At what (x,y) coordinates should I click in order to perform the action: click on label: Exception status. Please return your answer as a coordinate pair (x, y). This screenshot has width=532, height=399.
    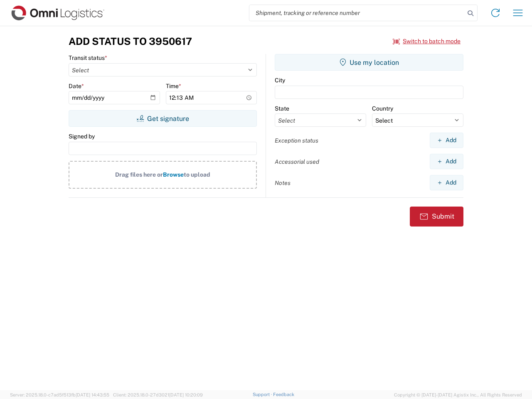
    Looking at the image, I should click on (296, 140).